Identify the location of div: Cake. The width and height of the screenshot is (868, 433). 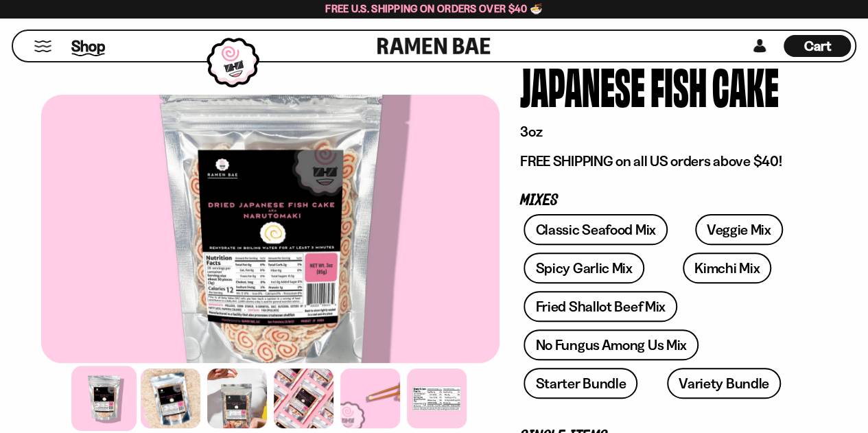
(745, 85).